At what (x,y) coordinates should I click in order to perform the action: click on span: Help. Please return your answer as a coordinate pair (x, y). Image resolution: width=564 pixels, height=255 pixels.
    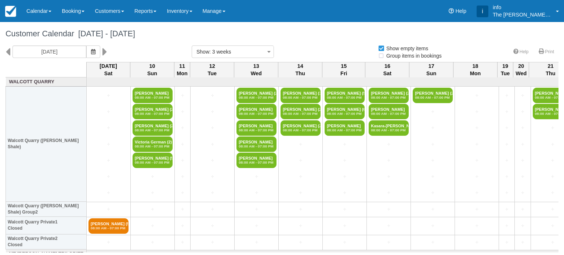
    Looking at the image, I should click on (461, 11).